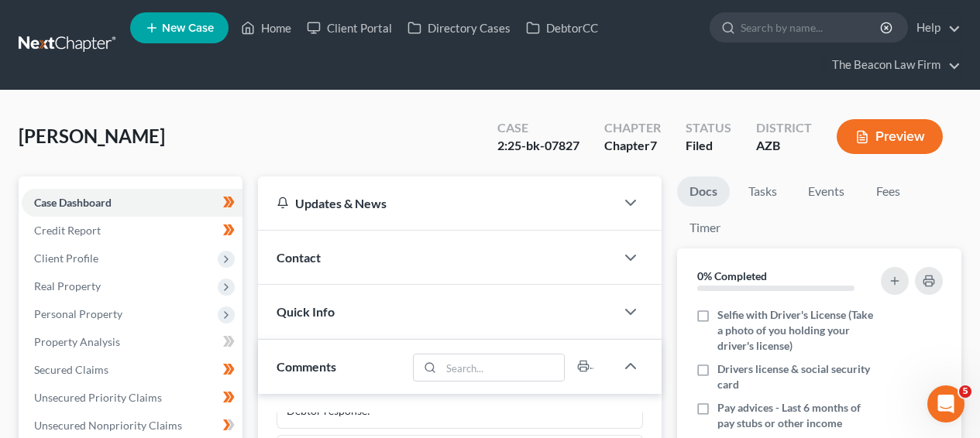  What do you see at coordinates (562, 28) in the screenshot?
I see `a: DebtorCC` at bounding box center [562, 28].